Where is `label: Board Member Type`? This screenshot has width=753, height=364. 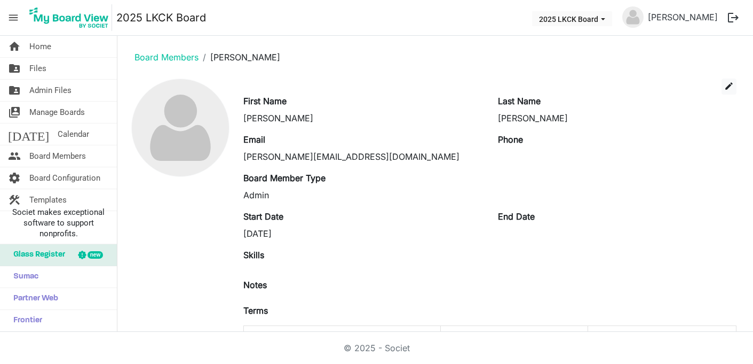 label: Board Member Type is located at coordinates (285, 178).